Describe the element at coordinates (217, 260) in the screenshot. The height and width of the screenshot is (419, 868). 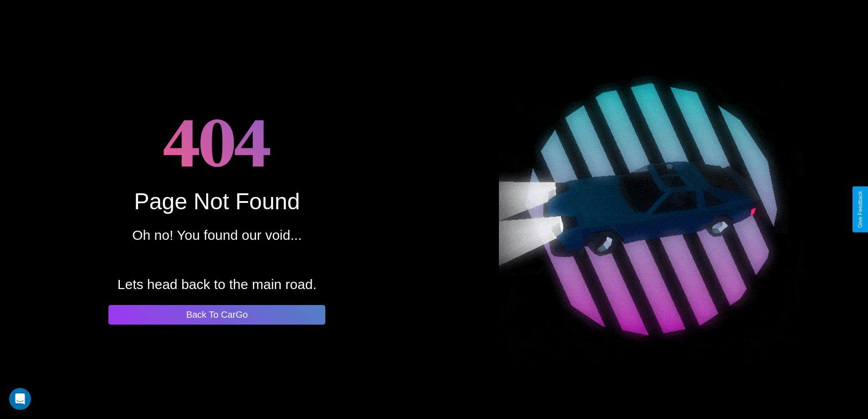
I see `p: Oh no! You found our void... Lets head back to the main road.` at that location.